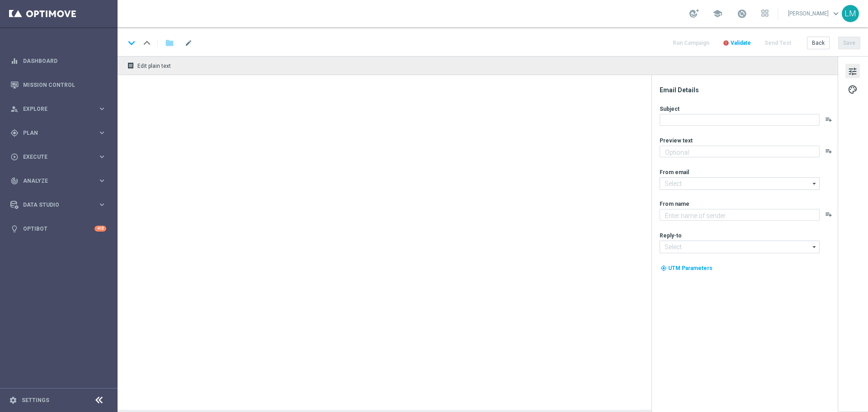  I want to click on div: Dashboard, so click(58, 61).